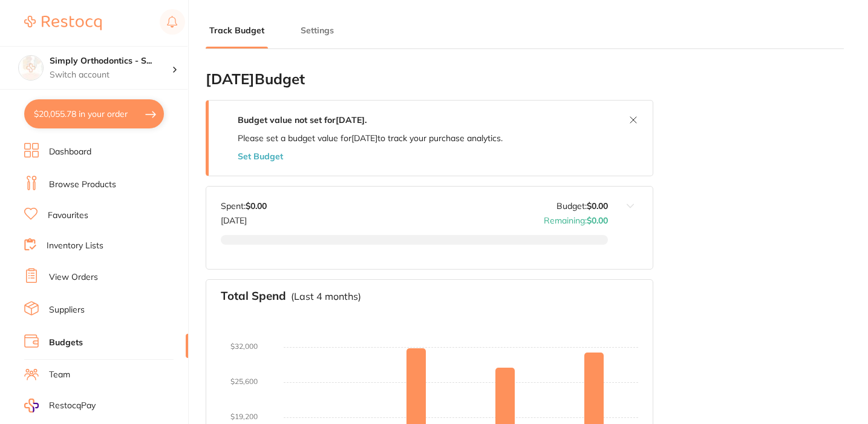 This screenshot has height=424, width=868. I want to click on button: $20,055.78 in your order, so click(94, 114).